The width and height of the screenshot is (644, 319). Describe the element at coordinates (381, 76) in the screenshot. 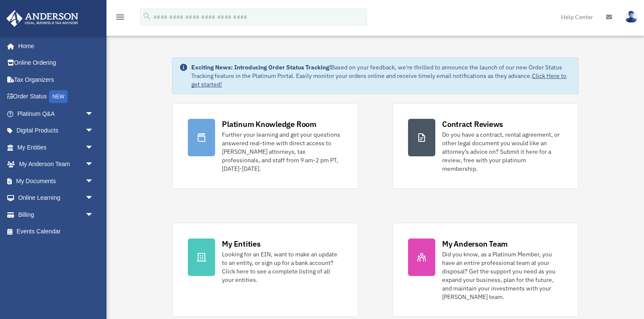

I see `div: Based on your feedback, we're thrilled to announce the launch of our new Order Status Tracking fe...` at that location.